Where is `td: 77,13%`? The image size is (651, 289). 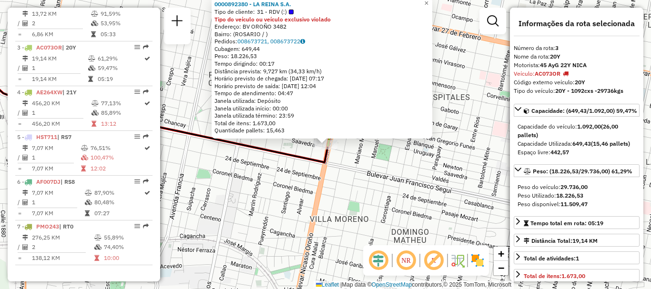
td: 77,13% is located at coordinates (122, 103).